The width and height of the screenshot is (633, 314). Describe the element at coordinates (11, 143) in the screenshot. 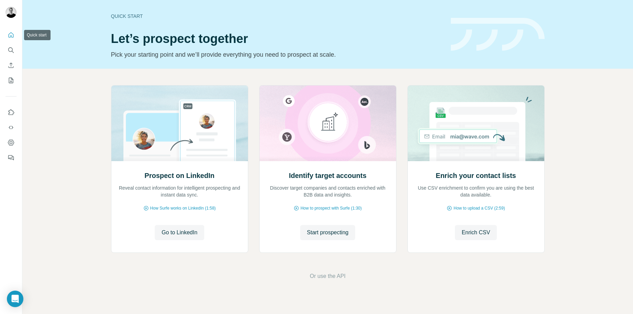

I see `button: Dashboard` at that location.